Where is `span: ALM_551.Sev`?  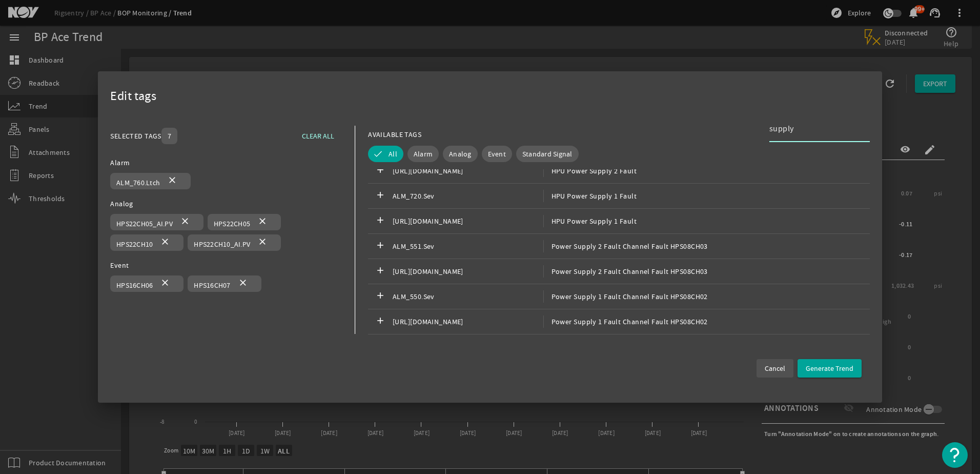 span: ALM_551.Sev is located at coordinates (468, 246).